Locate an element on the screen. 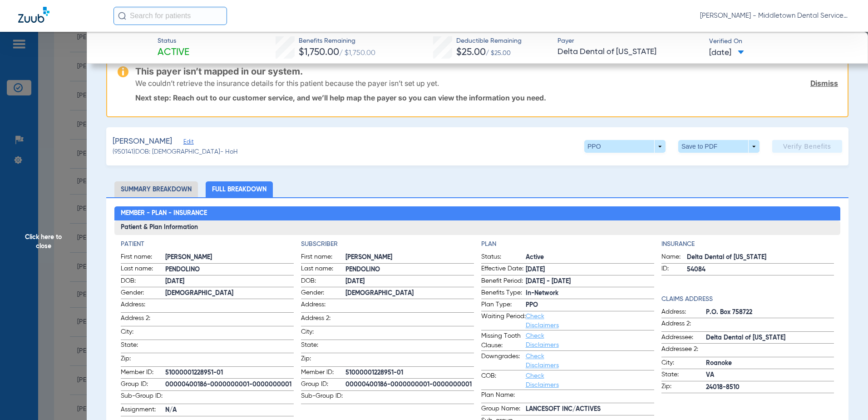 Image resolution: width=868 pixels, height=420 pixels. span: Sub-Group ID: is located at coordinates (143, 397).